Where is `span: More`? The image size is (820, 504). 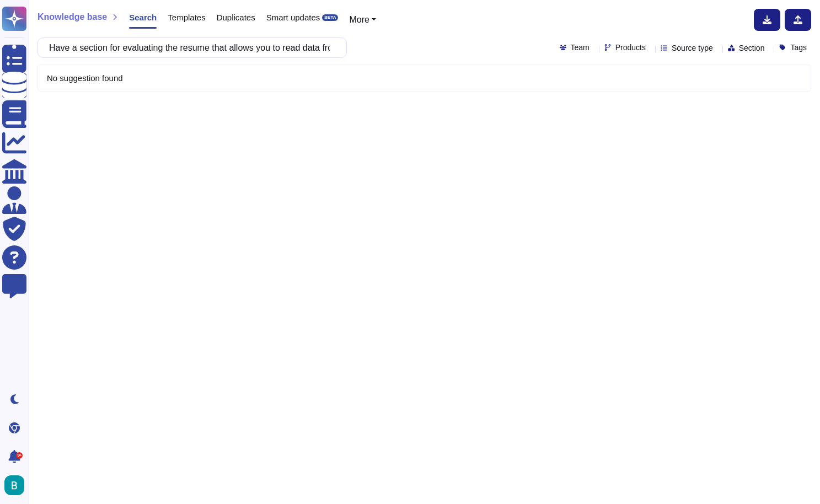
span: More is located at coordinates (359, 19).